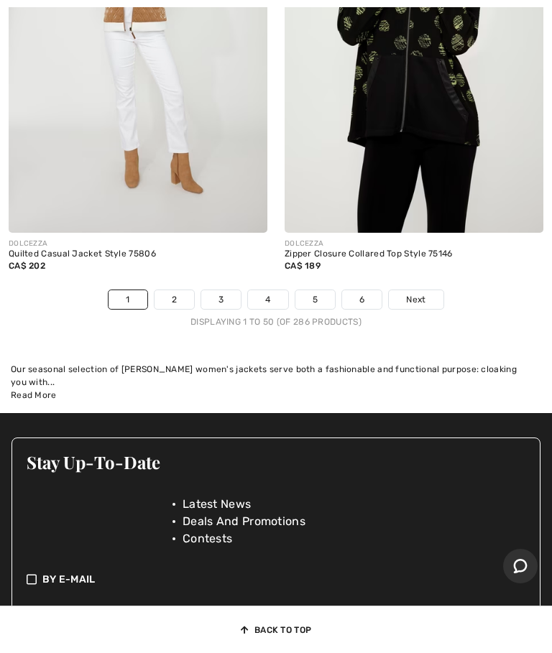  Describe the element at coordinates (302, 266) in the screenshot. I see `span: CA$ 189` at that location.